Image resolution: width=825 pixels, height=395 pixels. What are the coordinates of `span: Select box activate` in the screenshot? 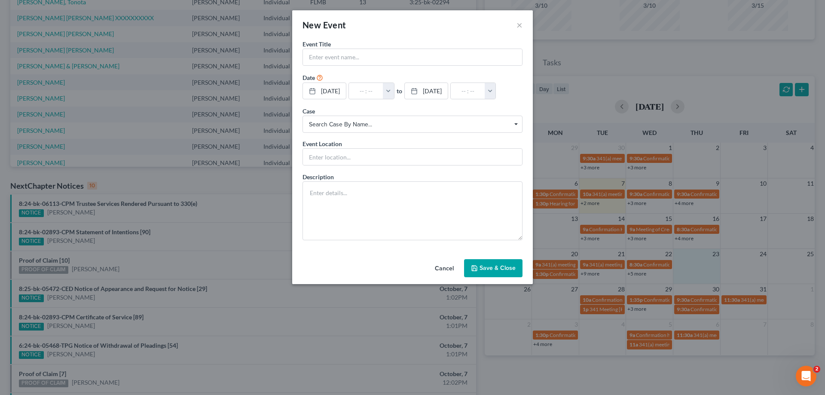 It's located at (413, 124).